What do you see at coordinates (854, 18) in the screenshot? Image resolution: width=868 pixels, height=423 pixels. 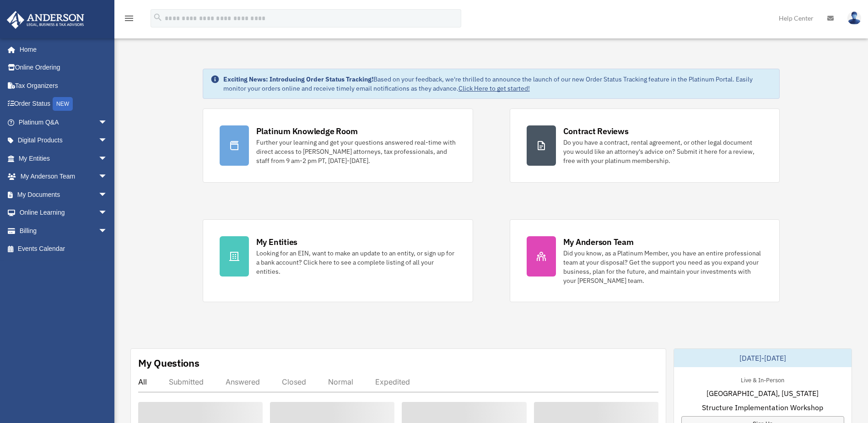 I see `img: User Pic` at bounding box center [854, 18].